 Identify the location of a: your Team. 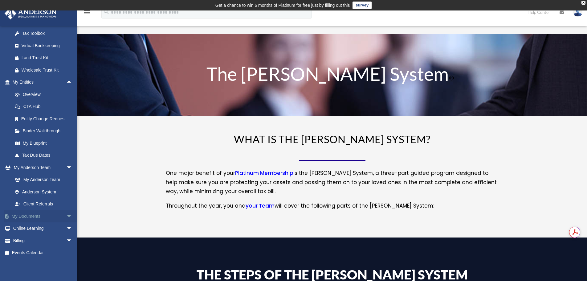
(260, 207).